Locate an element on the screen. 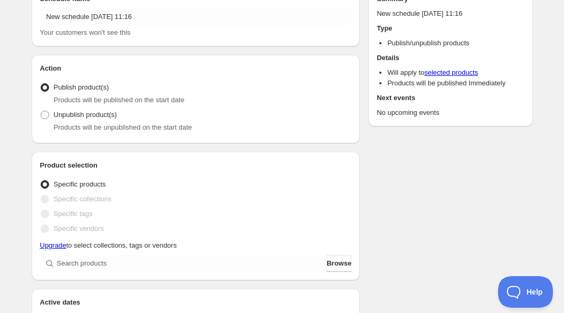 The width and height of the screenshot is (564, 313). span: Products will be published on the start date is located at coordinates (119, 100).